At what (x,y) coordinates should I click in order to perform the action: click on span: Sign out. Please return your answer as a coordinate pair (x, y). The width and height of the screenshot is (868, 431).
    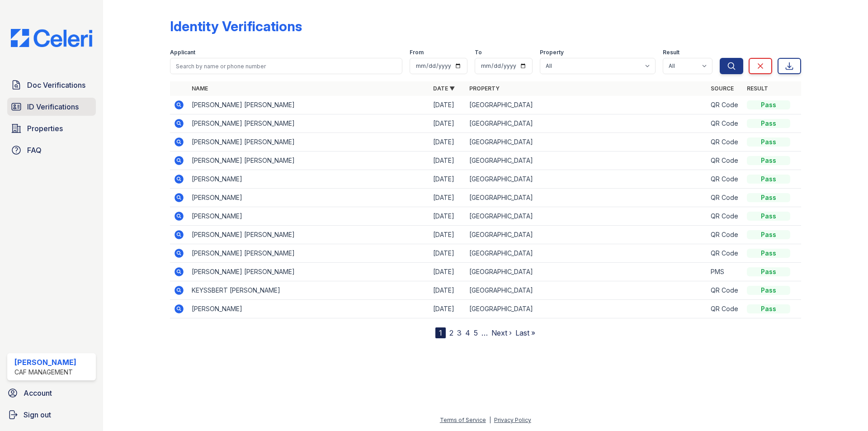
    Looking at the image, I should click on (37, 415).